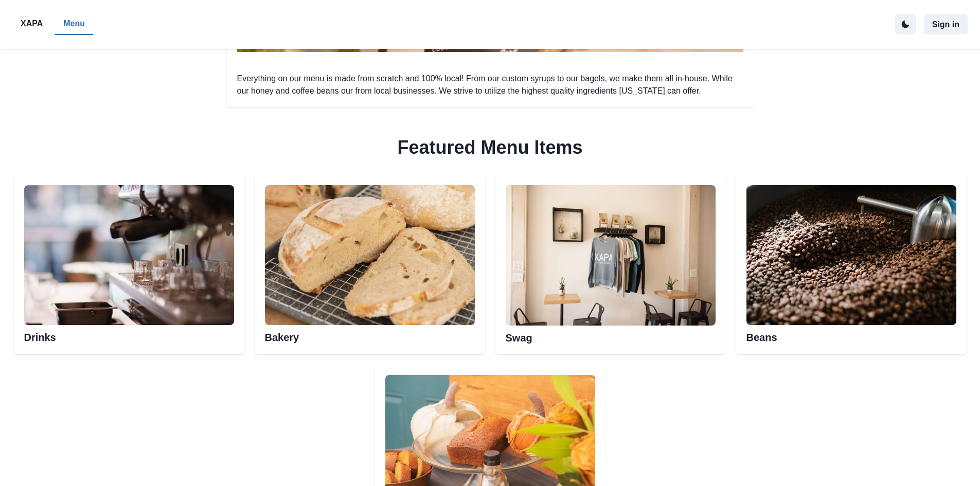 The image size is (980, 486). Describe the element at coordinates (946, 24) in the screenshot. I see `button: Sign in` at that location.